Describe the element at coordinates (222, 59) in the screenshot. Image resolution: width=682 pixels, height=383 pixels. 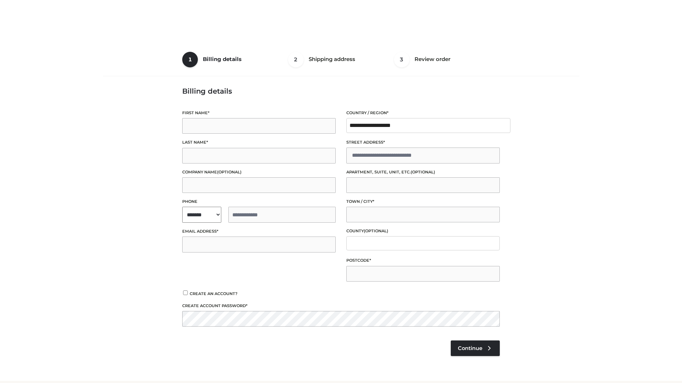
I see `span: Billing details` at that location.